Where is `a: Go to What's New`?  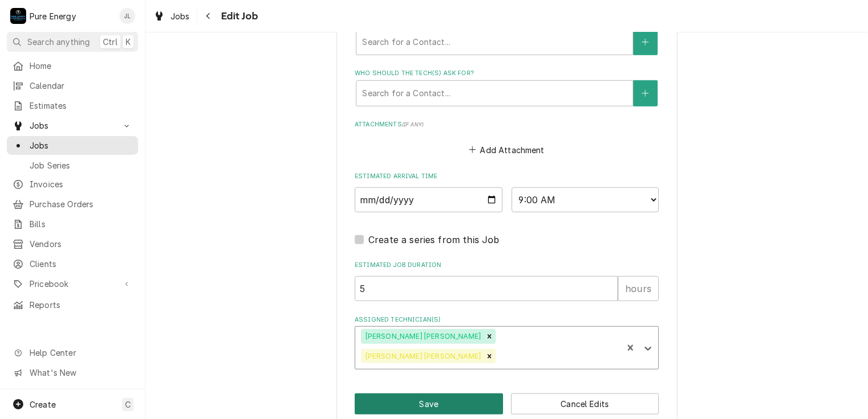 a: Go to What's New is located at coordinates (72, 372).